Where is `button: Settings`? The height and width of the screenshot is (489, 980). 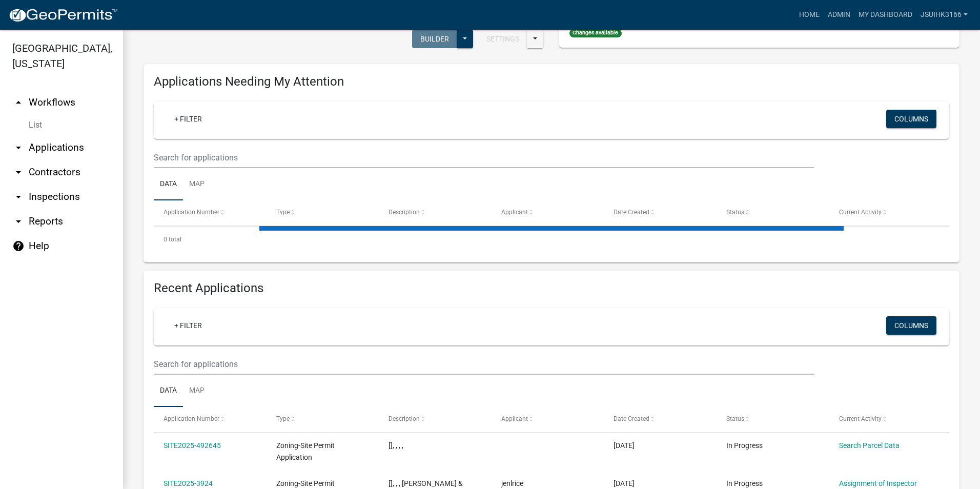 button: Settings is located at coordinates (503, 39).